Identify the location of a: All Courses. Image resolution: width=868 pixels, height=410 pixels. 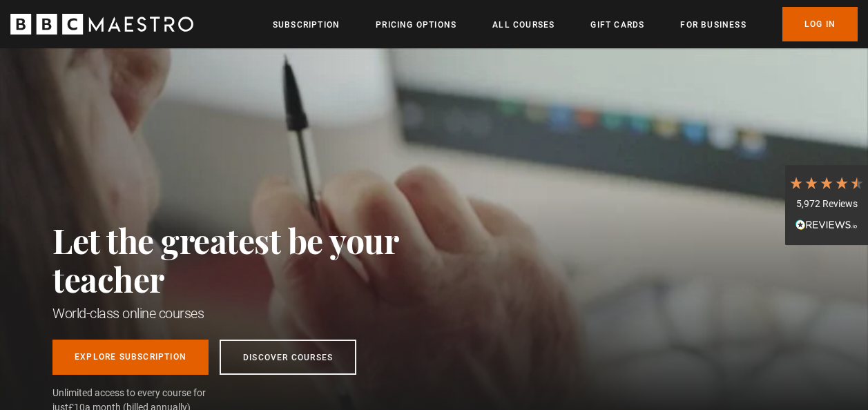
(523, 25).